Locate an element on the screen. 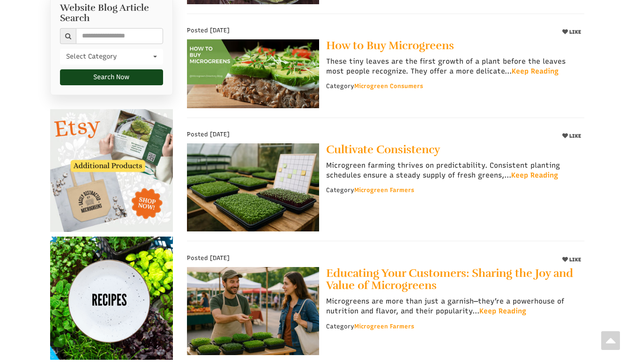  p: Microgreen farming thrives on predictability. Consistent planting schedules ensure a steady suppl... is located at coordinates (452, 170).